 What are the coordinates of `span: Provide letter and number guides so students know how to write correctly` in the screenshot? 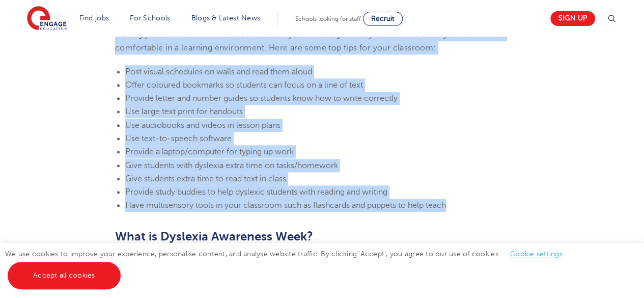 It's located at (261, 98).